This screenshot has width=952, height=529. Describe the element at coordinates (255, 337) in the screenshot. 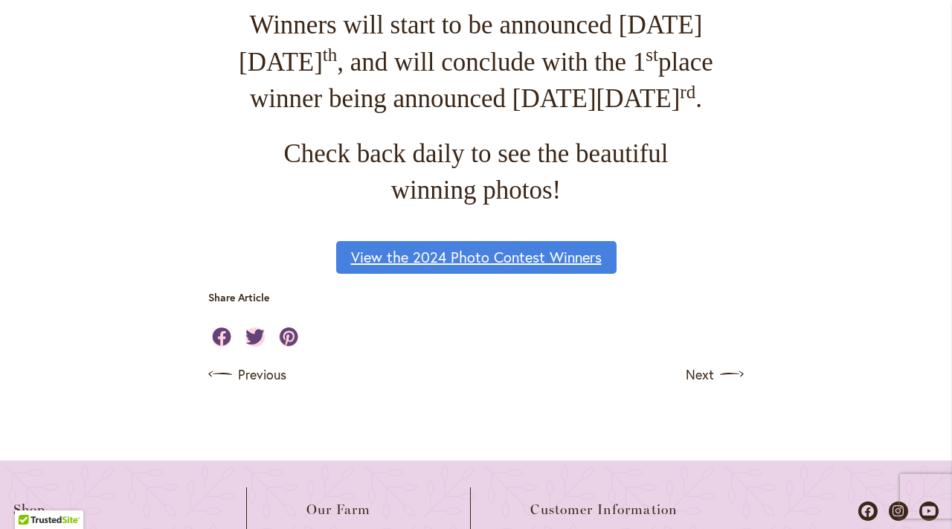

I see `a: Share on Twitter` at that location.